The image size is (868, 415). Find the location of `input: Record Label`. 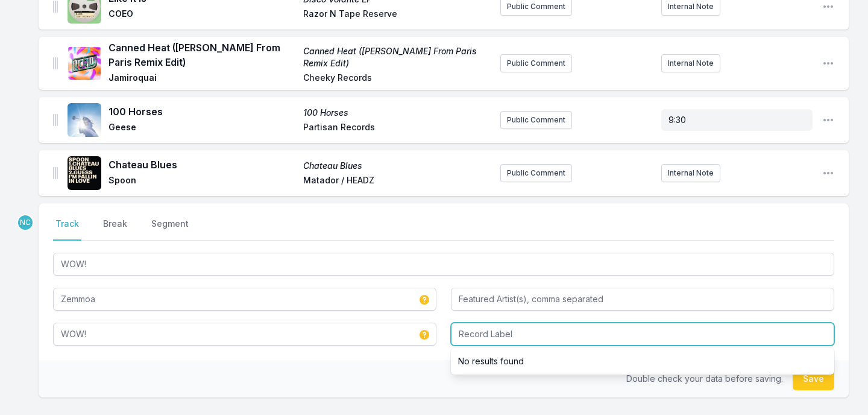

input: Record Label is located at coordinates (643, 334).